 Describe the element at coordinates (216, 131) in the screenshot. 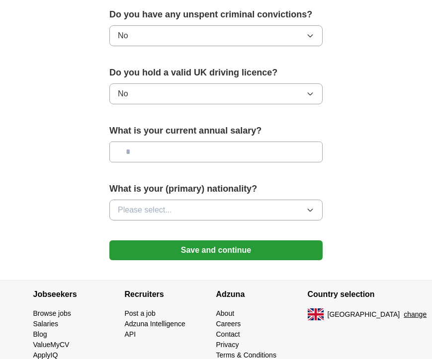

I see `label: What is your current annual salary?` at that location.